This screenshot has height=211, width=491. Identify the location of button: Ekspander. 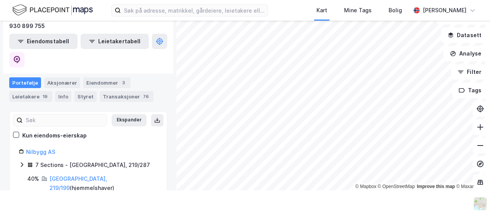
(129, 120).